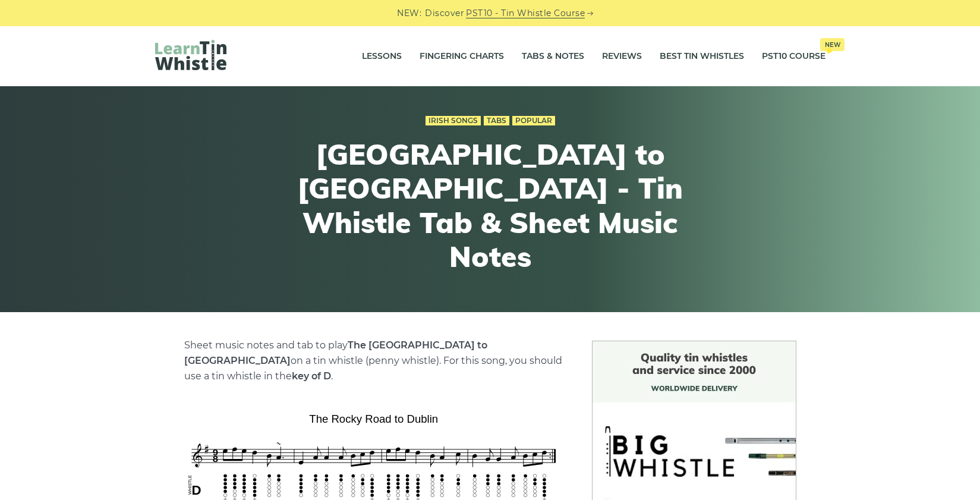  I want to click on a: Irish Songs, so click(453, 121).